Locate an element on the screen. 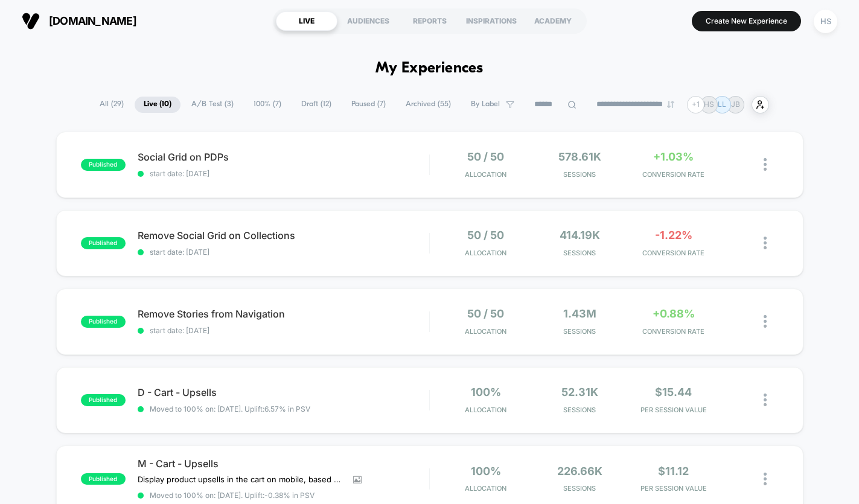 This screenshot has height=504, width=859. span: A/B Test ( 3 ) is located at coordinates (213, 104).